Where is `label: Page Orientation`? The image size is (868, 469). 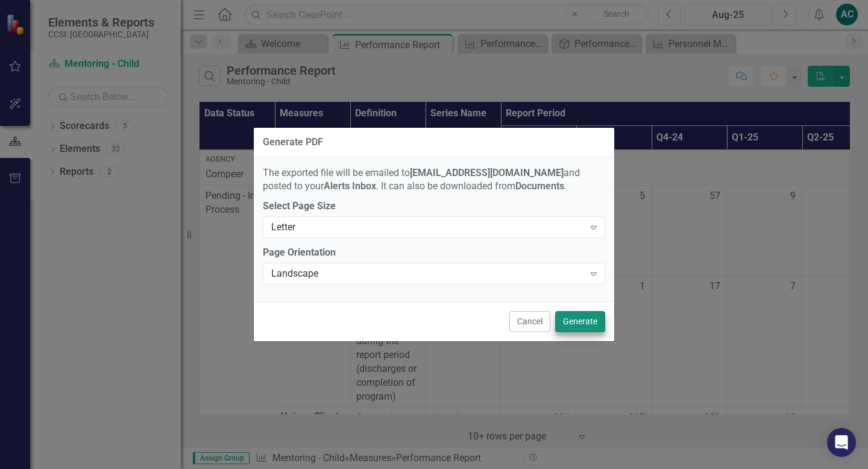 label: Page Orientation is located at coordinates (434, 252).